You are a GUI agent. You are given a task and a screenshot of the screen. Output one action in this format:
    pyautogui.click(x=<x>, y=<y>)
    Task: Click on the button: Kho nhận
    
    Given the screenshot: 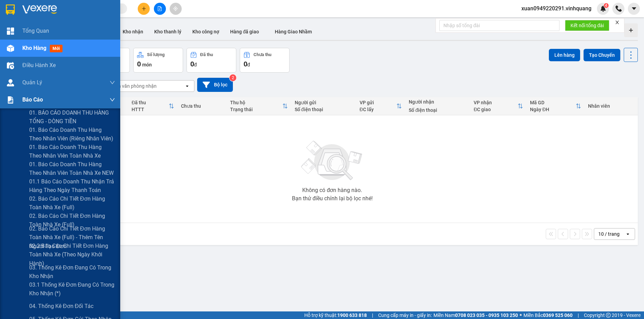 What is the action you would take?
    pyautogui.click(x=133, y=32)
    